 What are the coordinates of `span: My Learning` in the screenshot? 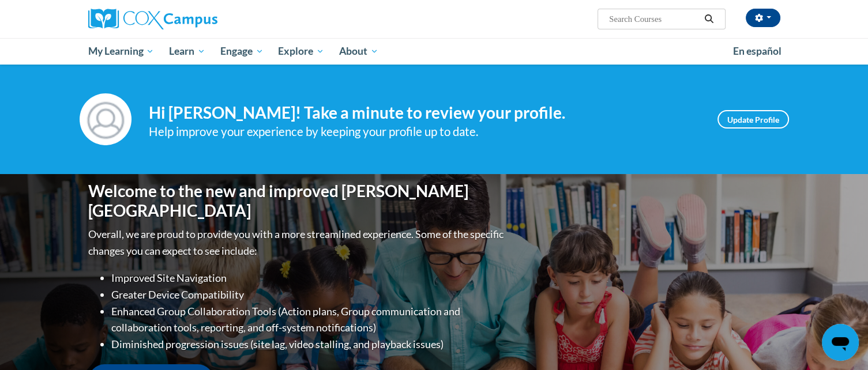 It's located at (120, 51).